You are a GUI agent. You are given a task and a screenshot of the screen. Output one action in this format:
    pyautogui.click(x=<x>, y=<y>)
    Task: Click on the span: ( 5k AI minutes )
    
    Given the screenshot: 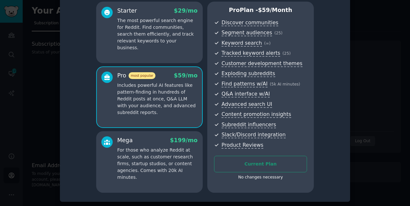 What is the action you would take?
    pyautogui.click(x=285, y=84)
    